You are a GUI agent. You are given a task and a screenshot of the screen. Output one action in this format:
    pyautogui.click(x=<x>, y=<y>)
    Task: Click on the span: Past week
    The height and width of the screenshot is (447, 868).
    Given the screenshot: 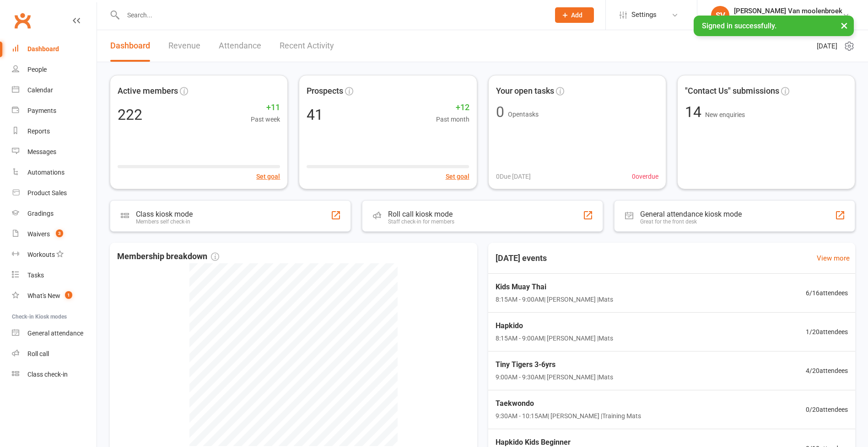 What is the action you would take?
    pyautogui.click(x=265, y=119)
    